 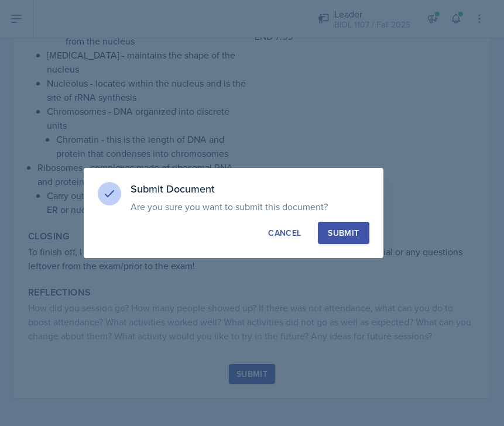 What do you see at coordinates (285, 233) in the screenshot?
I see `button: Cancel` at bounding box center [285, 233].